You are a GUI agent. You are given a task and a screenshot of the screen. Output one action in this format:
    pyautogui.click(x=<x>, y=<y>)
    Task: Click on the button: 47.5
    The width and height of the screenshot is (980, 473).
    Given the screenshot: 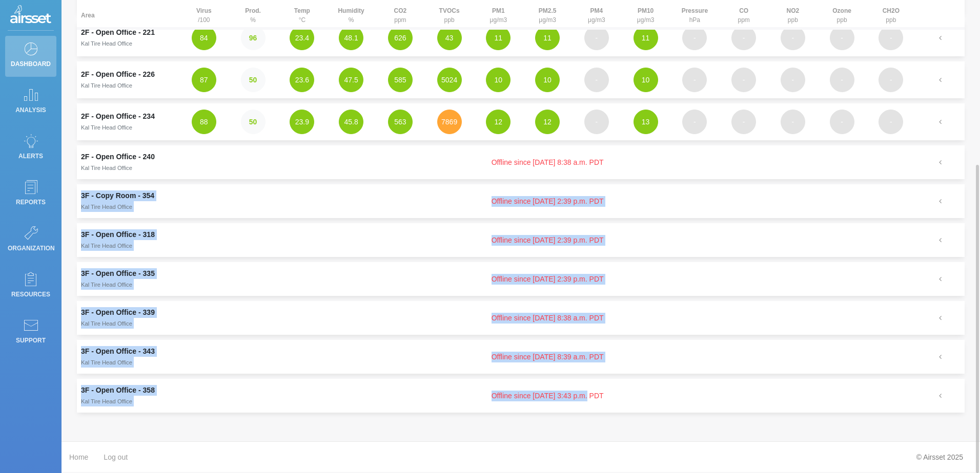 What is the action you would take?
    pyautogui.click(x=351, y=80)
    